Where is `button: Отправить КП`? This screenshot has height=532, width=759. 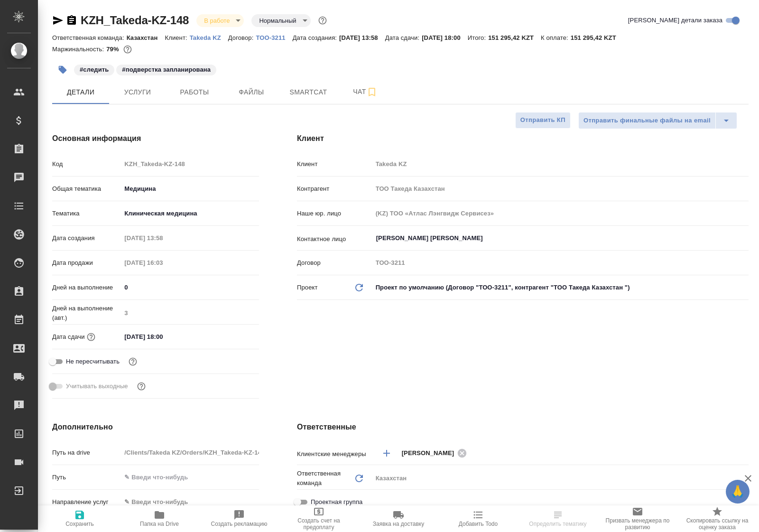
button: Отправить КП is located at coordinates (543, 120).